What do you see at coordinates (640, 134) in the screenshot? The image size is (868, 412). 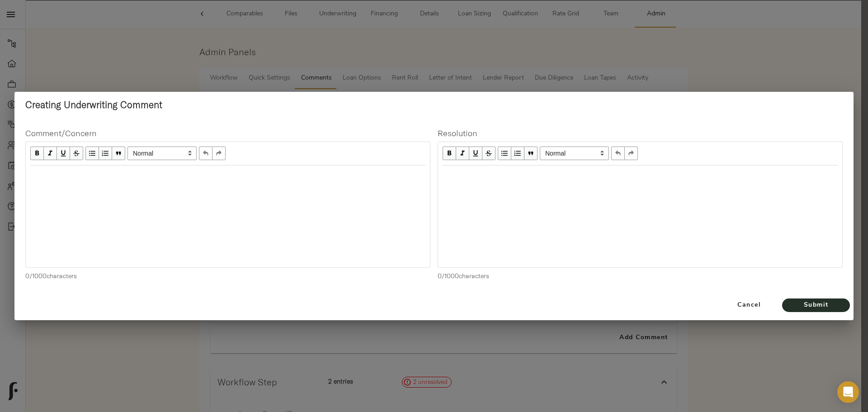 I see `h4: Resolution` at bounding box center [640, 134].